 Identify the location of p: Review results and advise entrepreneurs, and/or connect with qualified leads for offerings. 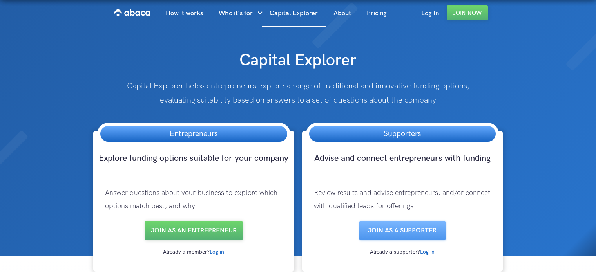
(402, 200).